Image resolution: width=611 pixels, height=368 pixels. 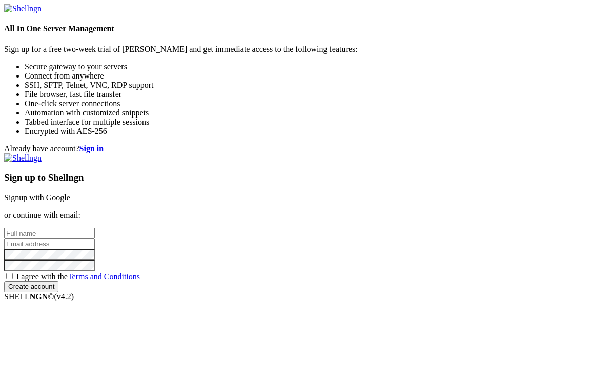 I want to click on span: SHELL ©, so click(x=39, y=296).